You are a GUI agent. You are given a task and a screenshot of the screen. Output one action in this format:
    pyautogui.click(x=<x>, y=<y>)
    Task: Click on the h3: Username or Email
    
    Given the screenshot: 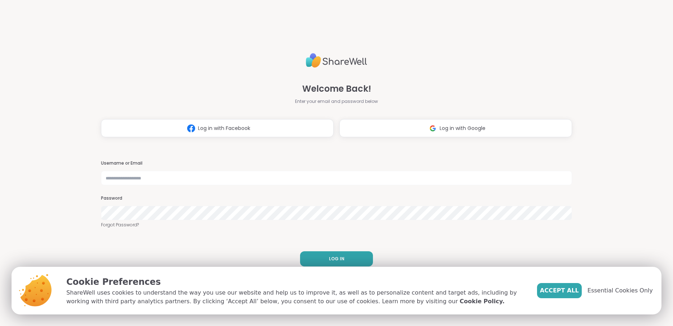 What is the action you would take?
    pyautogui.click(x=337, y=163)
    